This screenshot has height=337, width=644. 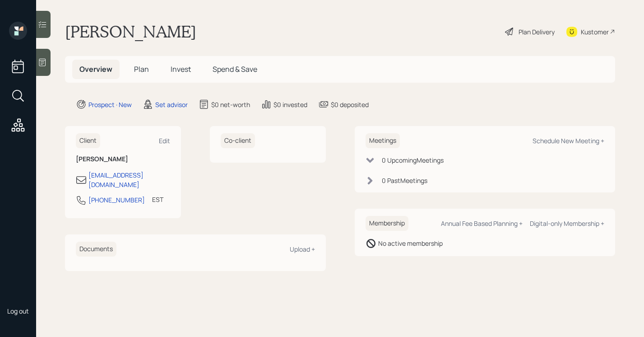 I want to click on div: Schedule New Meeting +, so click(x=569, y=141).